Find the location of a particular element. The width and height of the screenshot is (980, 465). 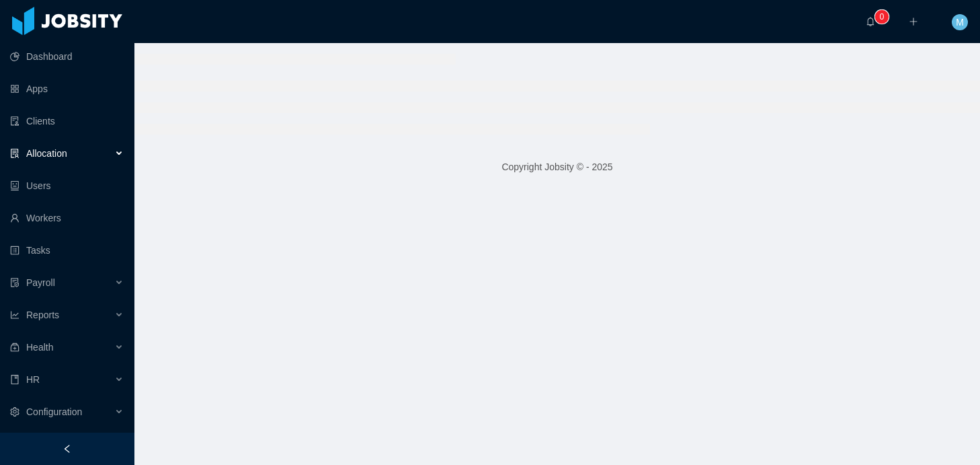

i: icon: book is located at coordinates (15, 380).